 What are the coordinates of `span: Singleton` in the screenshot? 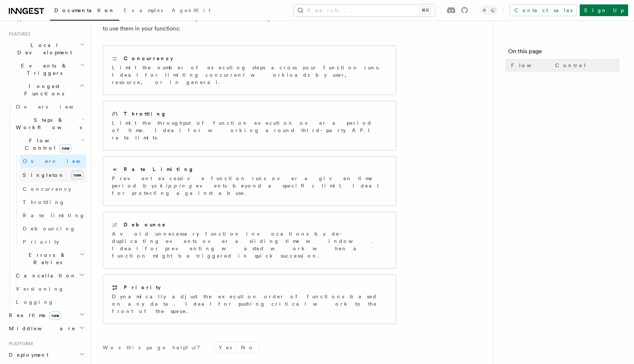 It's located at (44, 175).